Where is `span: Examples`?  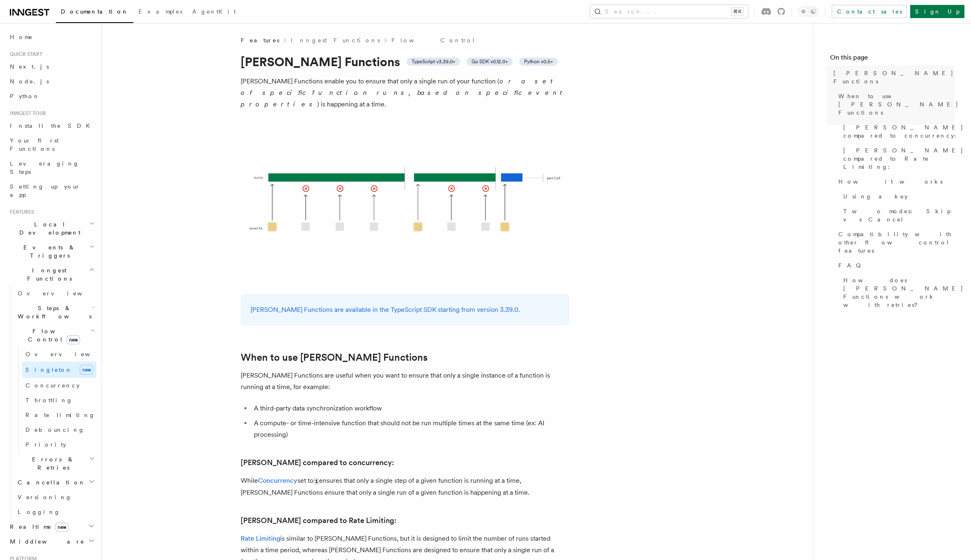
span: Examples is located at coordinates (160, 11).